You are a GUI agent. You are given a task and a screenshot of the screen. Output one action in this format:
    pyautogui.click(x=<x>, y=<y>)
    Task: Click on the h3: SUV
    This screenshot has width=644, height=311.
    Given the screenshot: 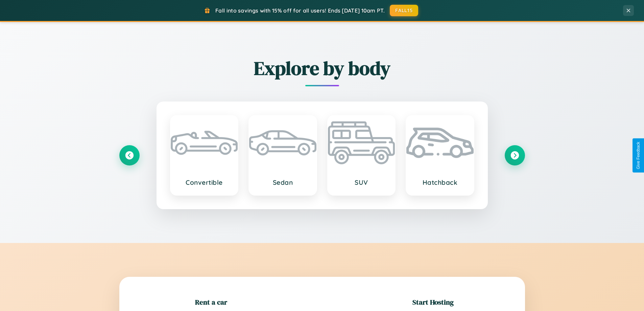 What is the action you would take?
    pyautogui.click(x=361, y=183)
    